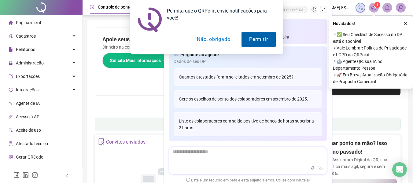 The image size is (413, 183). I want to click on span: Aceite de uso, so click(28, 130).